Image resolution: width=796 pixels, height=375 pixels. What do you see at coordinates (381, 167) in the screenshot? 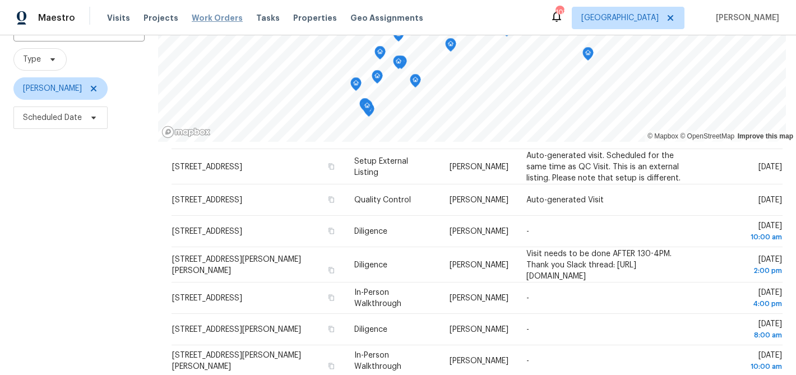
I see `span: Setup External Listing` at bounding box center [381, 167].